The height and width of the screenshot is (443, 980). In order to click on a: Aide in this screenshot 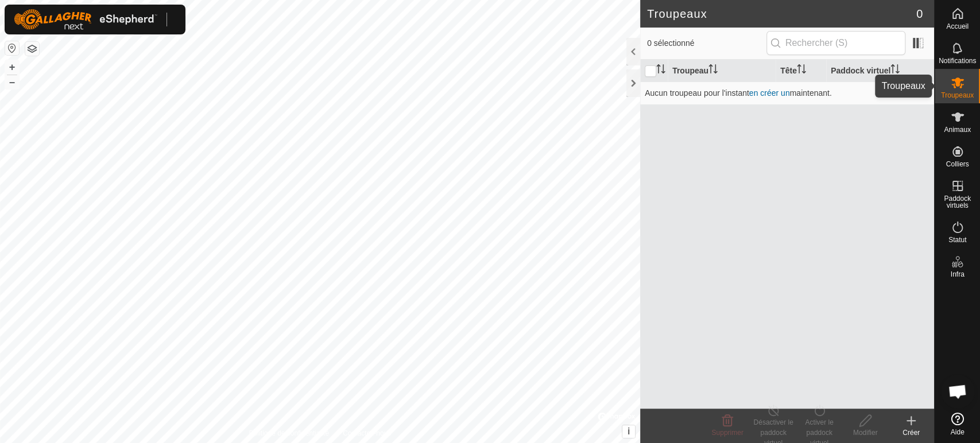, I will do `click(957, 424)`.